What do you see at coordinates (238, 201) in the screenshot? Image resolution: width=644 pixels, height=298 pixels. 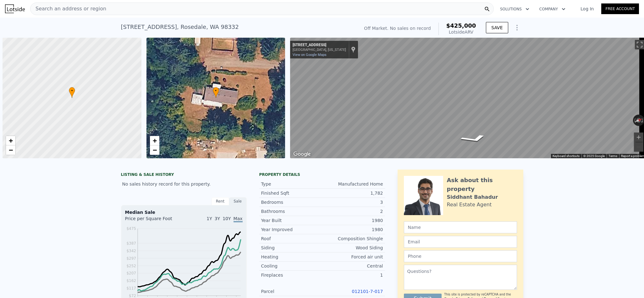 I see `div: Sale` at bounding box center [238, 201].